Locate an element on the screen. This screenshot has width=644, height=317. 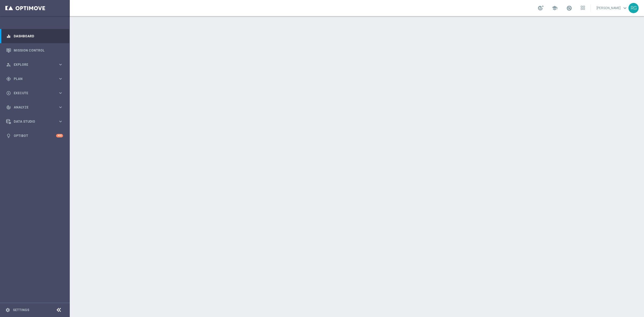
div: Explore is located at coordinates (32, 65).